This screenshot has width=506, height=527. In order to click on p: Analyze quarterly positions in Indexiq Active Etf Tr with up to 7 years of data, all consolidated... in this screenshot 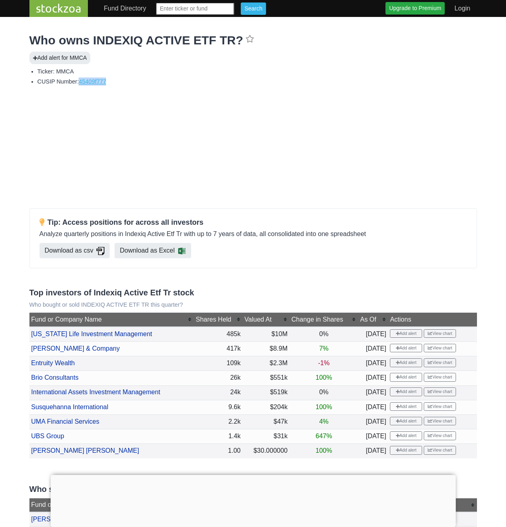, I will do `click(253, 234)`.